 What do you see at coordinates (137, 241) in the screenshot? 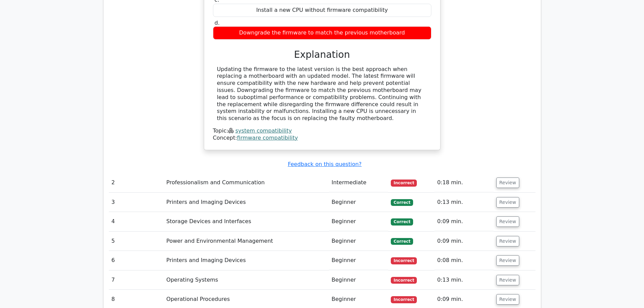
I see `td: 5` at bounding box center [137, 241].